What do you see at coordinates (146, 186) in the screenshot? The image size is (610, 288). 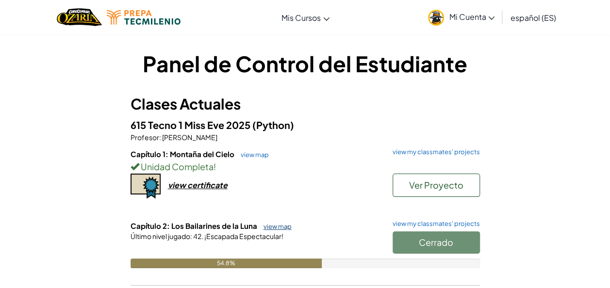 I see `img: certificate-icon.png` at bounding box center [146, 186].